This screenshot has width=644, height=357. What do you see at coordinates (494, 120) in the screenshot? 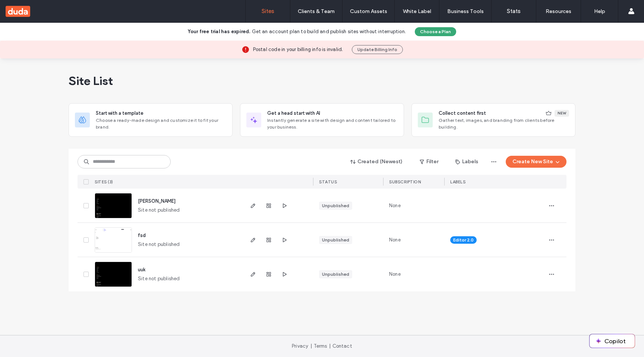
I see `div: Collect content firstNewGather text, images, and branding from clients before building.` at bounding box center [494, 120].